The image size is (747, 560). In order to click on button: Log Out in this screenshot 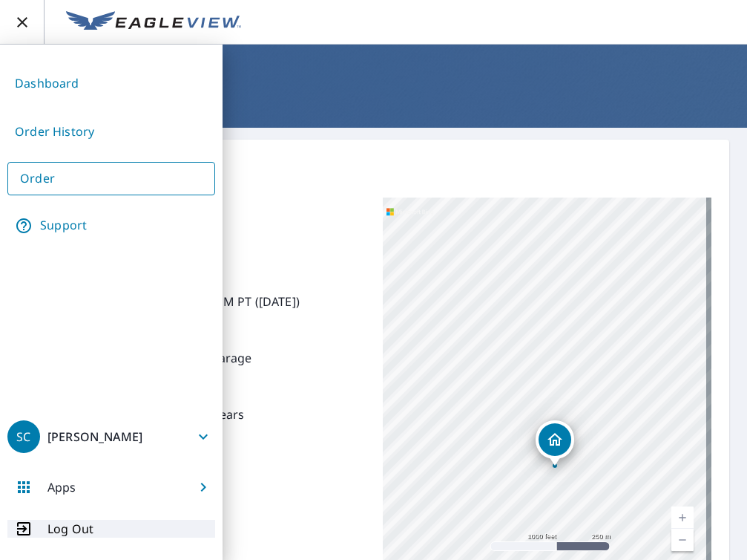, I will do `click(111, 528)`.